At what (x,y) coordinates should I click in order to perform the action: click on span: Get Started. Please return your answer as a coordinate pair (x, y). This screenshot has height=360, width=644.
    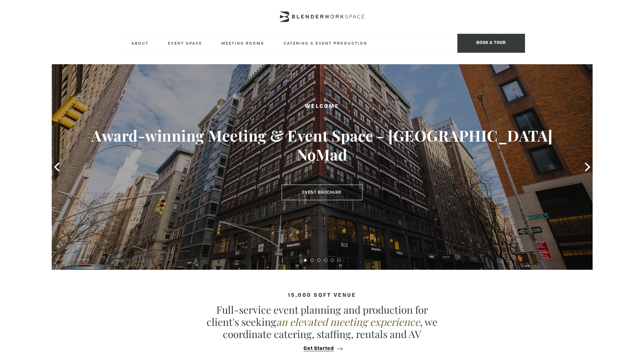
    Looking at the image, I should click on (319, 349).